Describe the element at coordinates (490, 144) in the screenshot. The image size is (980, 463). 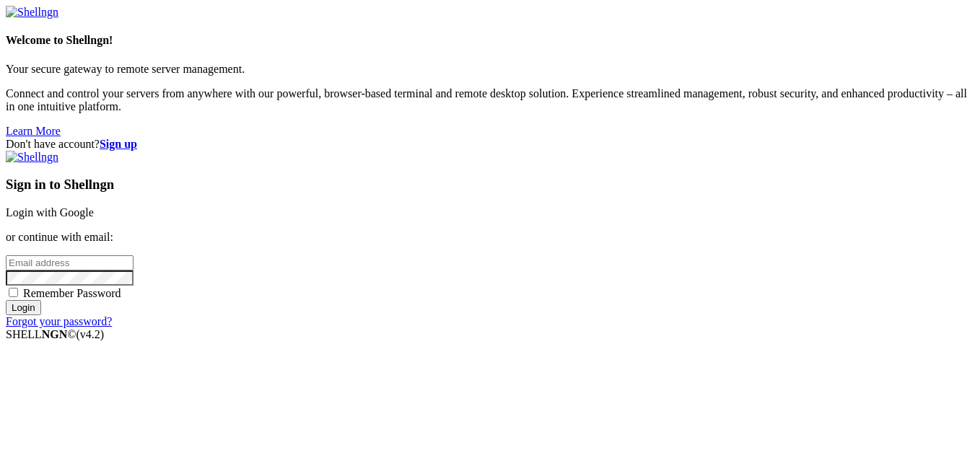
I see `div: Don't have account?` at that location.